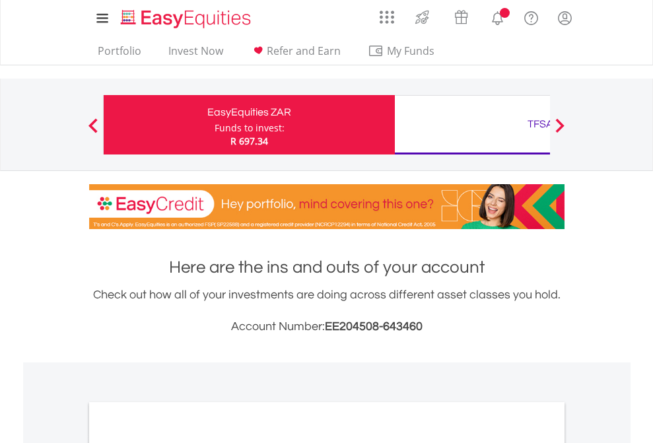 The width and height of the screenshot is (653, 443). What do you see at coordinates (422, 17) in the screenshot?
I see `img: thrive-v2.svg` at bounding box center [422, 17].